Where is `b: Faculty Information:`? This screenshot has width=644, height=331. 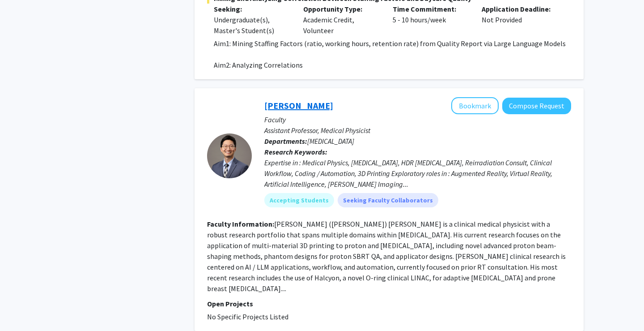
b: Faculty Information: is located at coordinates (241, 224).